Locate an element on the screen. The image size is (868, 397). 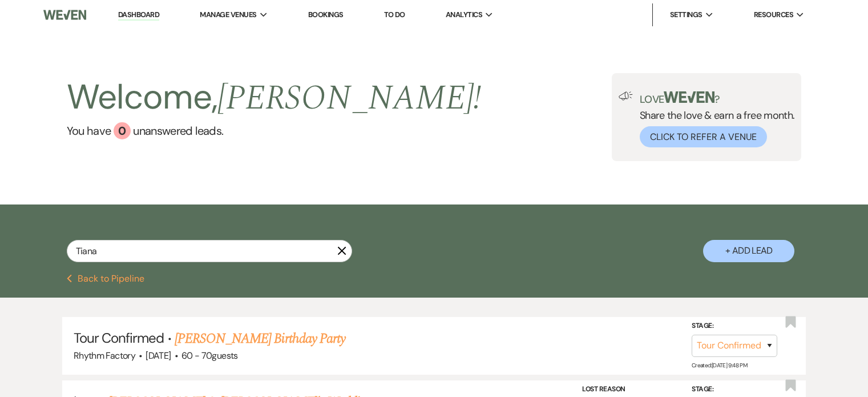
span: Analytics is located at coordinates (464, 15).